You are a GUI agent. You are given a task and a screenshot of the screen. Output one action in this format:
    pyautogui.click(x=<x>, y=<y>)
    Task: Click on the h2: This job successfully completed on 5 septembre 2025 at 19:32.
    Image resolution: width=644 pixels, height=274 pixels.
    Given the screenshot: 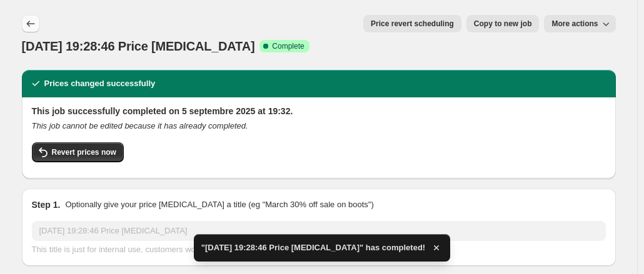 What is the action you would take?
    pyautogui.click(x=318, y=111)
    